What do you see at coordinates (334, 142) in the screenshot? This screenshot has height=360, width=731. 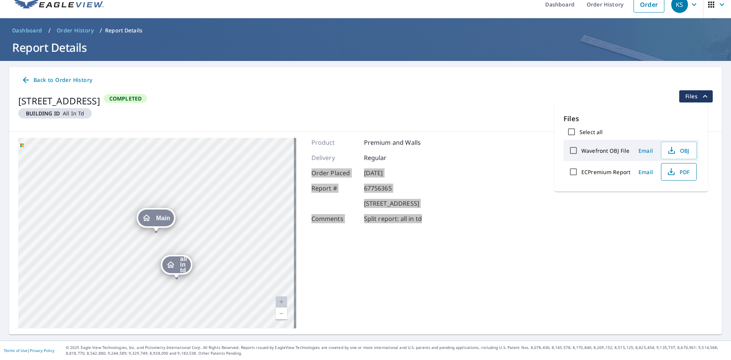 I see `p: Product` at bounding box center [334, 142].